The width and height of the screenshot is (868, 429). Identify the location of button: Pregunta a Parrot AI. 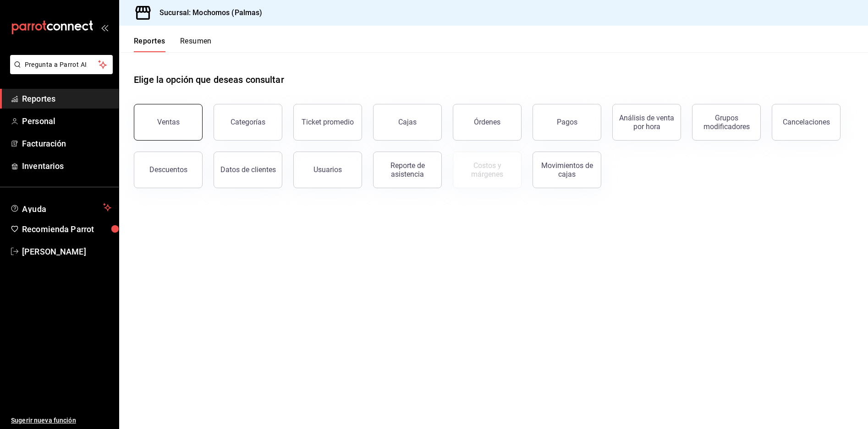
(62, 64).